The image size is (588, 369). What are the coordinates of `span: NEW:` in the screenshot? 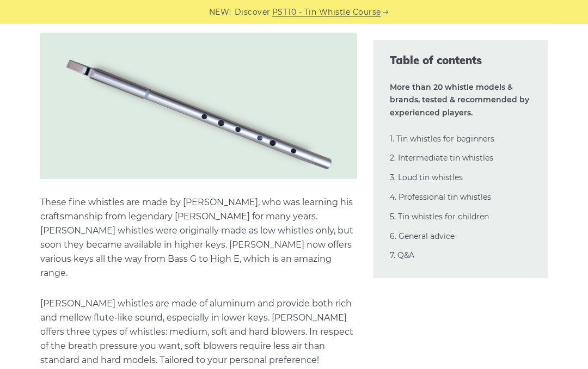 It's located at (220, 12).